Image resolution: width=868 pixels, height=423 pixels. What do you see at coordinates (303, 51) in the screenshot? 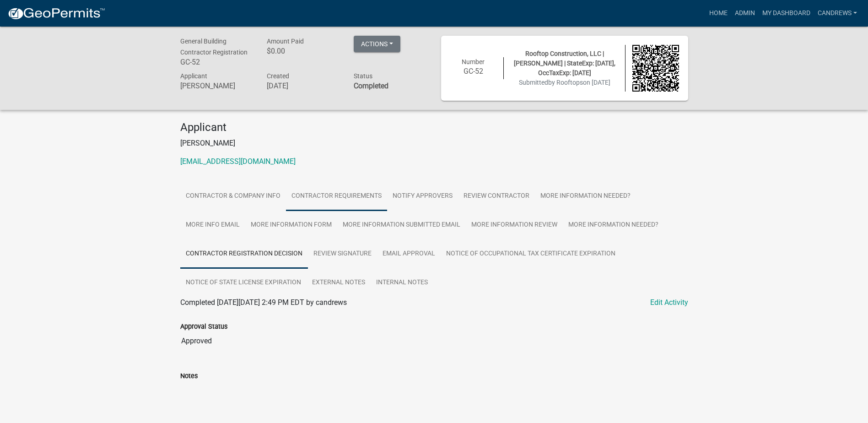
I see `h6: $0.00` at bounding box center [303, 51].